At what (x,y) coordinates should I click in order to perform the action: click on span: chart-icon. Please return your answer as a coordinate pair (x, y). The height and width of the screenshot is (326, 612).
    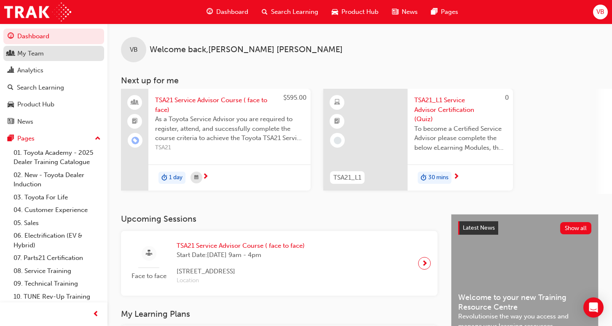
    Looking at the image, I should click on (11, 71).